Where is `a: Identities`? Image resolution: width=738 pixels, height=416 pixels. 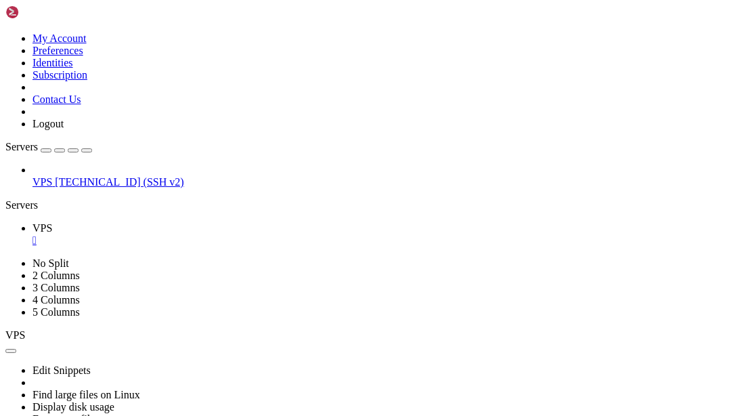
a: Identities is located at coordinates (53, 62).